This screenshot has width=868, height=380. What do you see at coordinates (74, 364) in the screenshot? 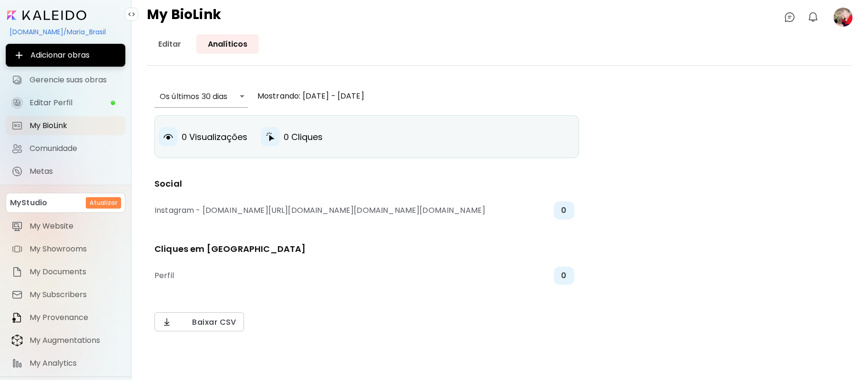
I see `span: My Analytics` at bounding box center [74, 364].